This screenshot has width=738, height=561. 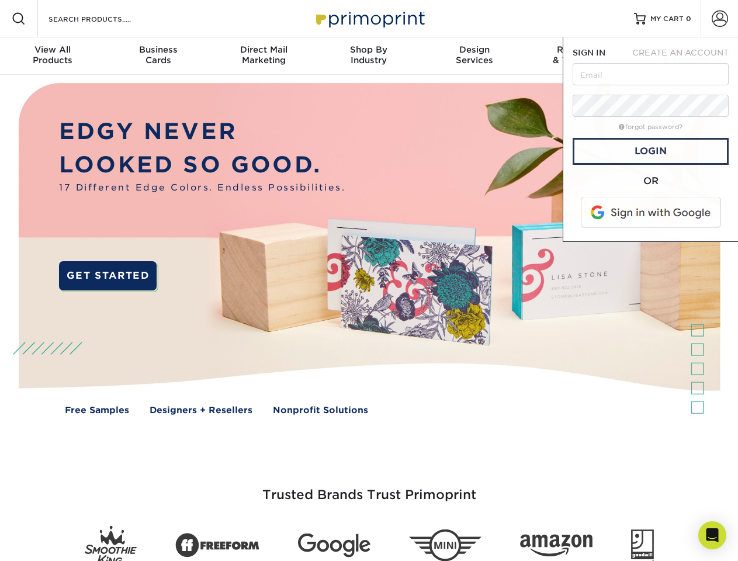 What do you see at coordinates (370, 488) in the screenshot?
I see `h3: Trusted Brands Trust Primoprint` at bounding box center [370, 488].